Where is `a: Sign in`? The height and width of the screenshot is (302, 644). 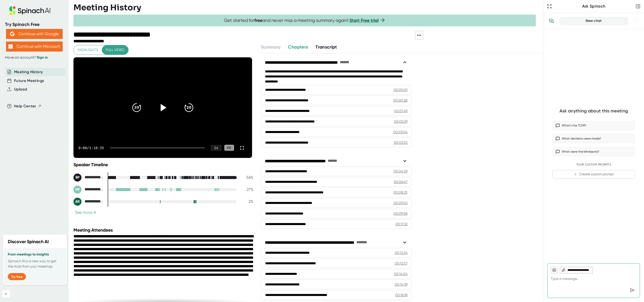 a: Sign in is located at coordinates (43, 57).